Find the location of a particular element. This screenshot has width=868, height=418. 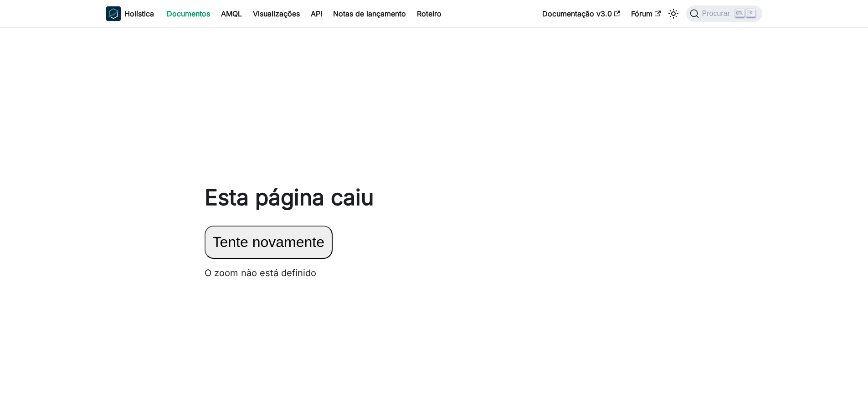

button: Pesquisar (Ctrl+K) is located at coordinates (724, 13).